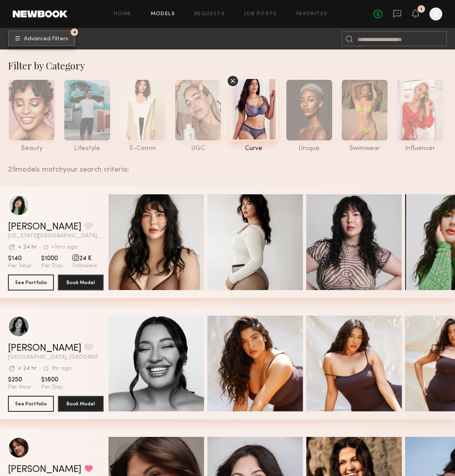 The width and height of the screenshot is (455, 476). I want to click on span: 24 K, so click(84, 259).